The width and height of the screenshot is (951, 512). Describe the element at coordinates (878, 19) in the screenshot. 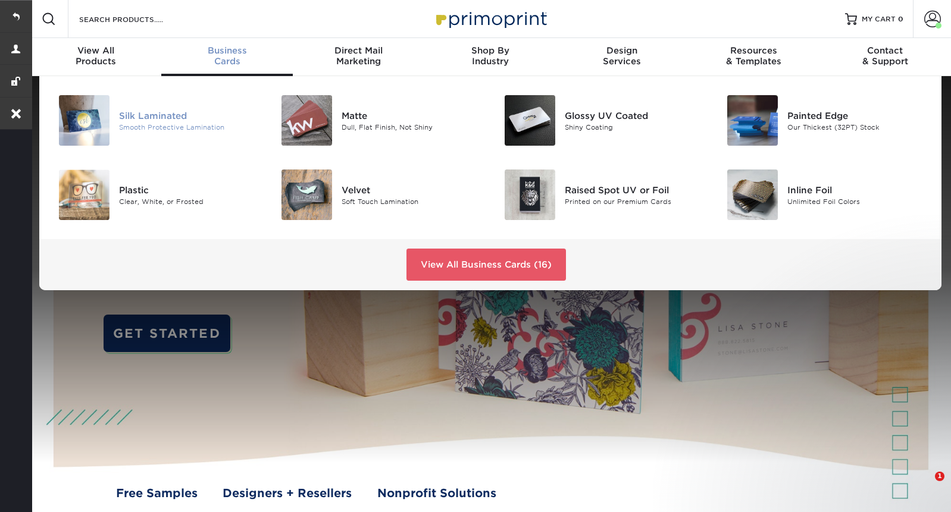

I see `span: MY CART` at that location.